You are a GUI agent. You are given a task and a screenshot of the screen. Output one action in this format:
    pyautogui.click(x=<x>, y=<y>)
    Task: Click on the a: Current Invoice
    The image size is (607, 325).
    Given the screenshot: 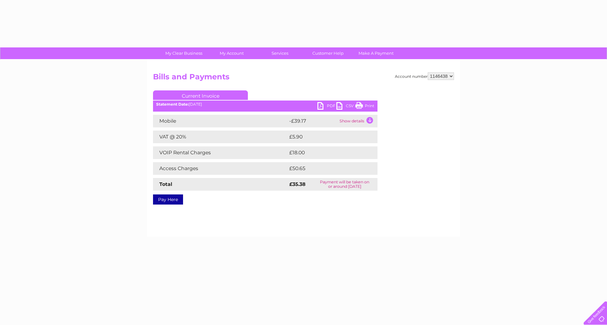 What is the action you would take?
    pyautogui.click(x=200, y=95)
    